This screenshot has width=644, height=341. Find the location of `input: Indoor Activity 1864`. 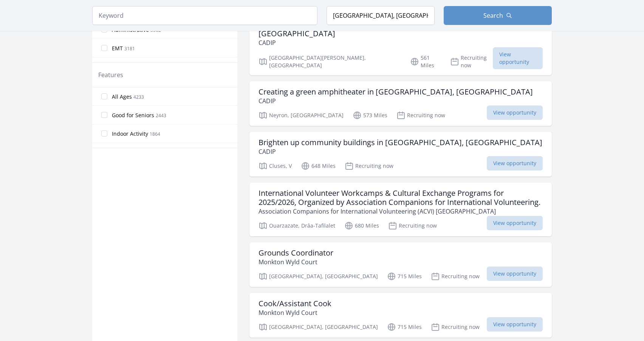

input: Indoor Activity 1864 is located at coordinates (105, 134).